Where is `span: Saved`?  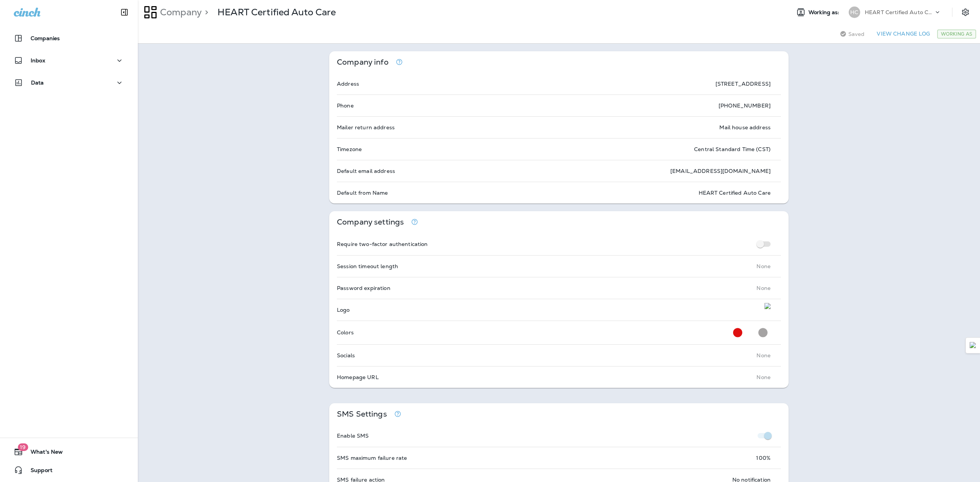
span: Saved is located at coordinates (857, 34).